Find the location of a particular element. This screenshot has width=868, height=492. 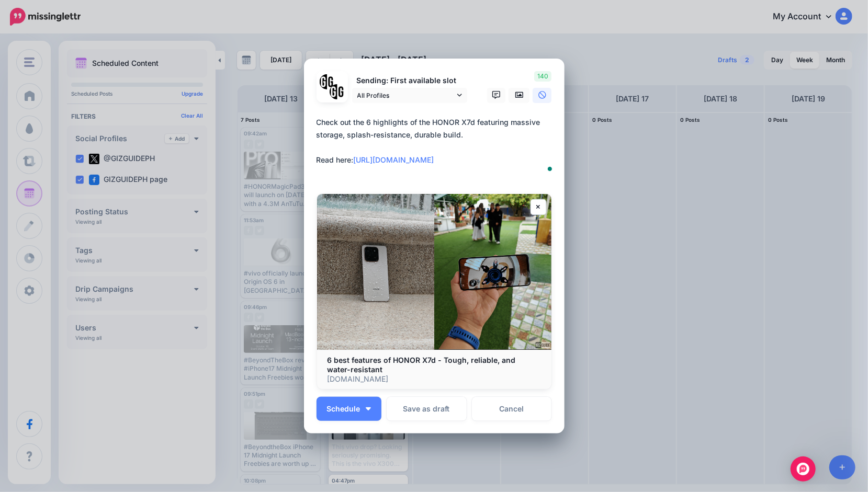

img: 353459792_649996473822713_4483302954317148903_n-bsa138318.png is located at coordinates (327, 82).